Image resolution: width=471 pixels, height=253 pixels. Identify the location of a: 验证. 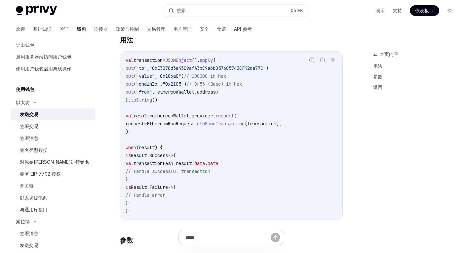
(64, 29).